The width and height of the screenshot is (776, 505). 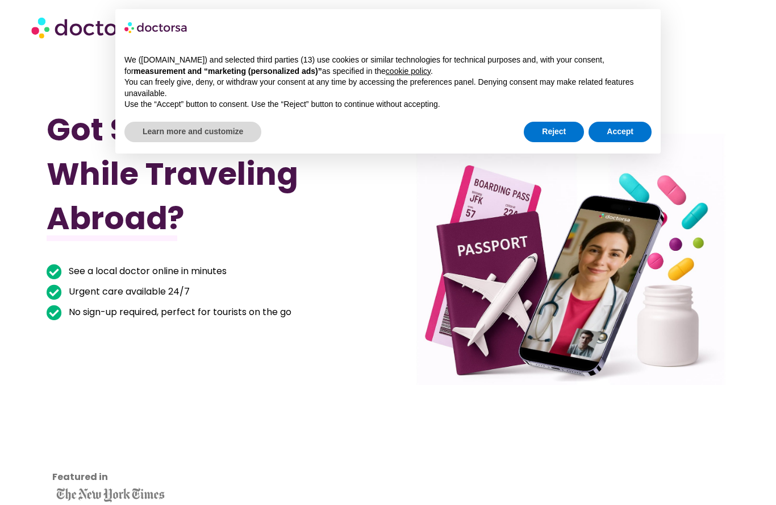 What do you see at coordinates (156, 27) in the screenshot?
I see `img: logo` at bounding box center [156, 27].